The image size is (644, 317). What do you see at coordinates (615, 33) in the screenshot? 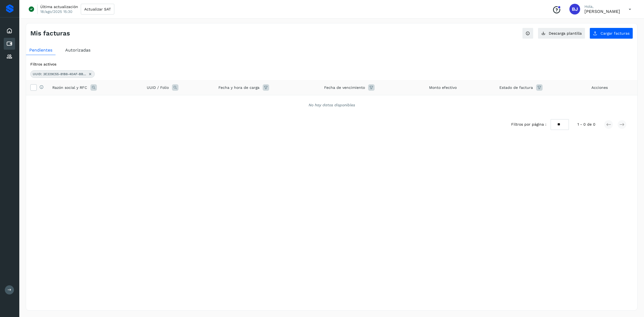
I see `span: Cargar facturas` at bounding box center [615, 33].